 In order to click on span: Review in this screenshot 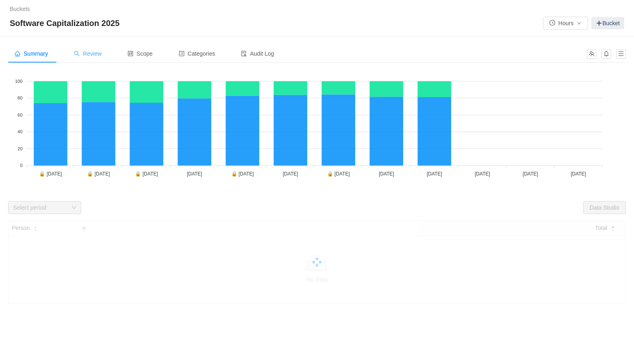, I will do `click(88, 54)`.